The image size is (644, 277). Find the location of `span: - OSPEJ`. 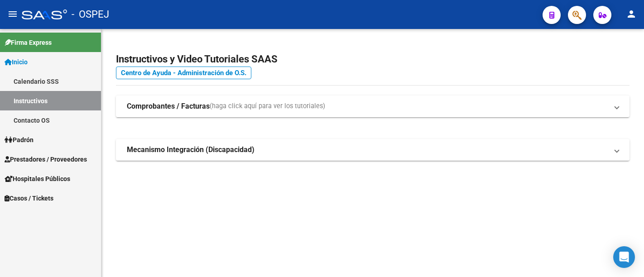

span: - OSPEJ is located at coordinates (90, 15).